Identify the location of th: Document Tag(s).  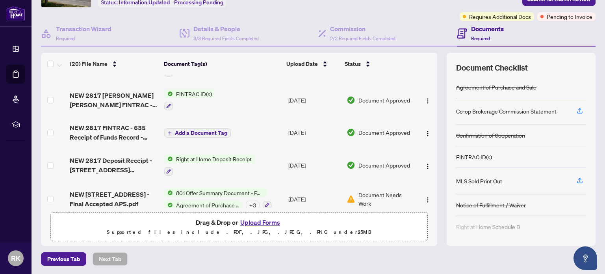
(222, 64).